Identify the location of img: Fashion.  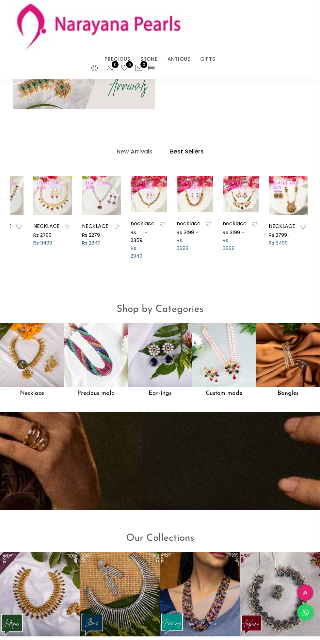
(280, 594).